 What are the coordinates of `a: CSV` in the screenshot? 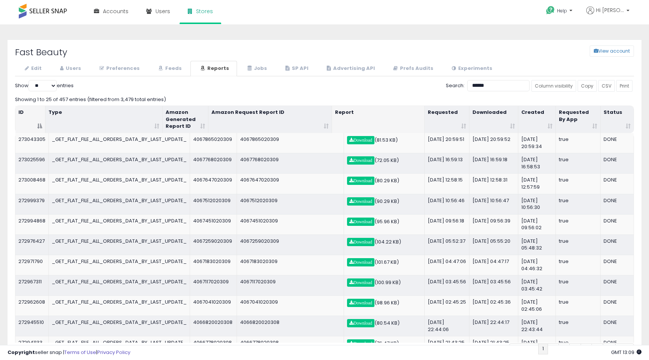 It's located at (606, 86).